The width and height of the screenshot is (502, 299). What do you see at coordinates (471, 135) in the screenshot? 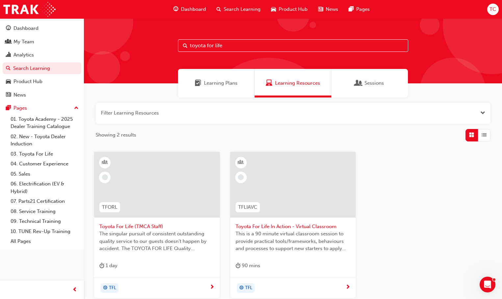
I see `span: Grid` at bounding box center [471, 135].